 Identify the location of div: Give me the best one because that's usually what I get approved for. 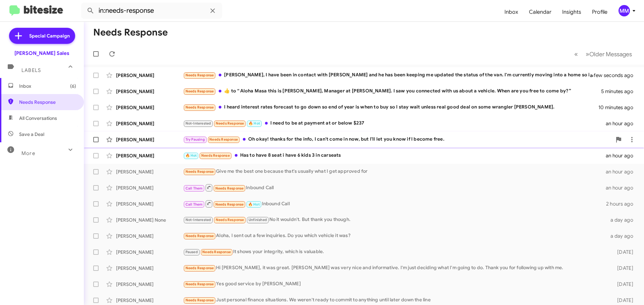
(394, 171).